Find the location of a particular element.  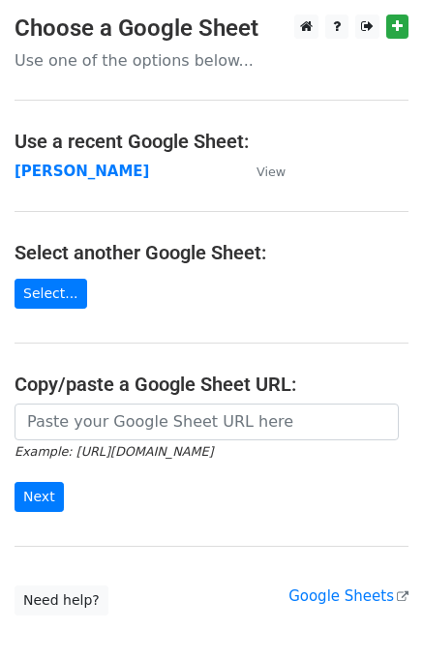

input: Next is located at coordinates (39, 497).